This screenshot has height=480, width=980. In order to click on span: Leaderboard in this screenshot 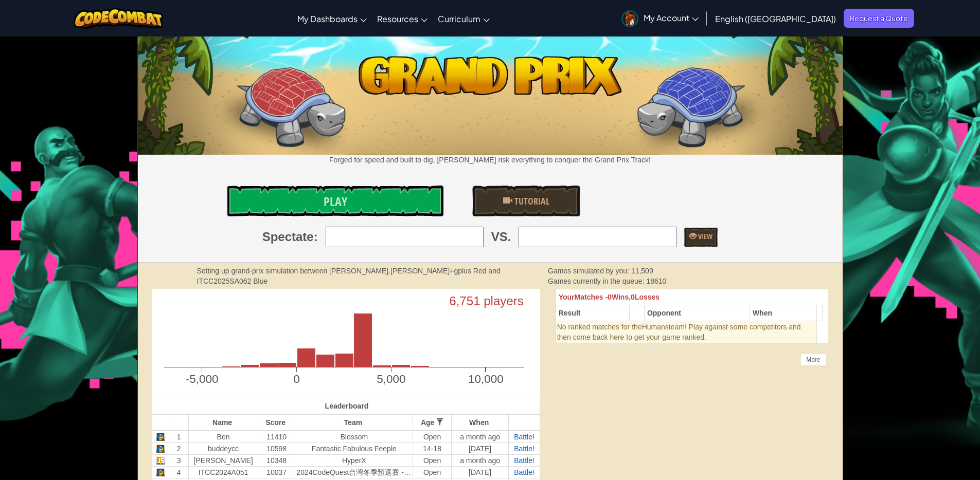, I will do `click(346, 406)`.